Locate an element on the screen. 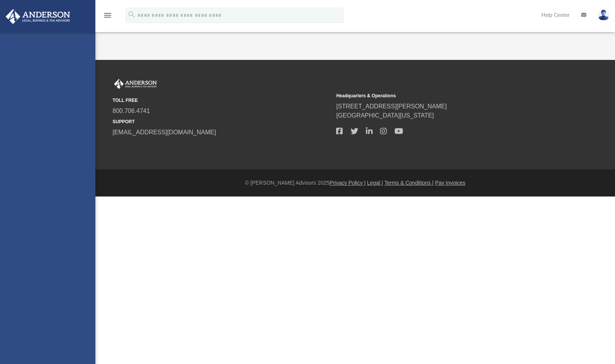 The height and width of the screenshot is (364, 615). i: menu is located at coordinates (108, 15).